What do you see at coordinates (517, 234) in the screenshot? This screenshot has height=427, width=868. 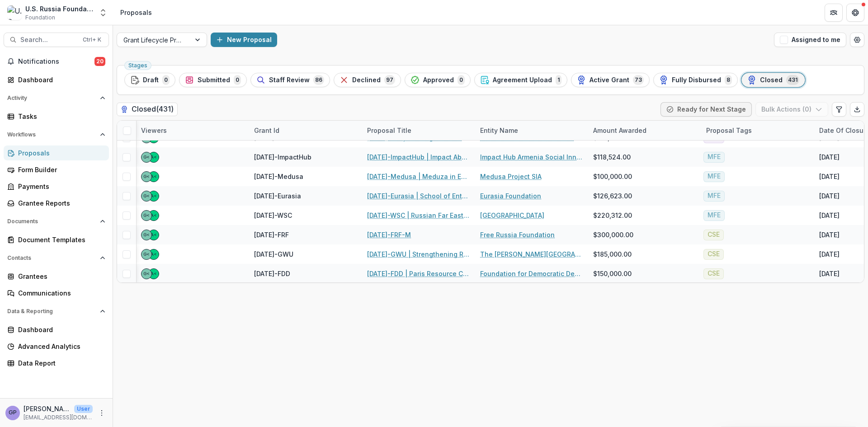 I see `a: Free Russia Foundation` at bounding box center [517, 234].